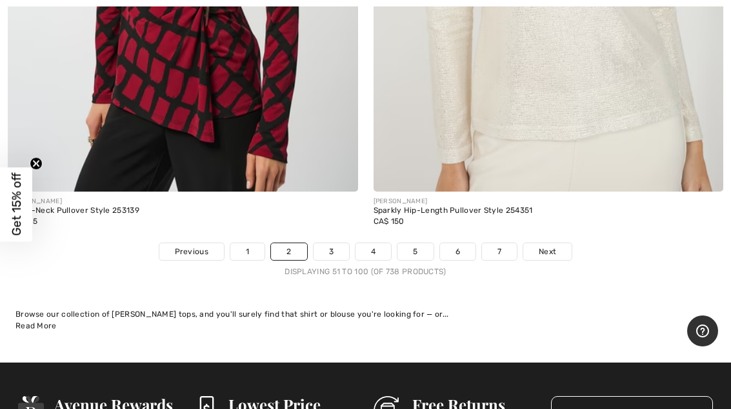 The width and height of the screenshot is (731, 409). I want to click on span: Previous, so click(192, 252).